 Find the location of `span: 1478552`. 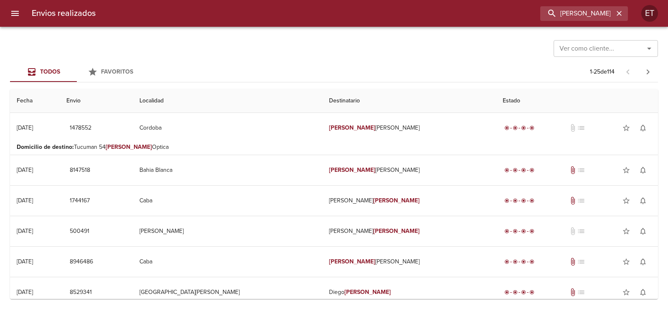

span: 1478552 is located at coordinates (81, 128).